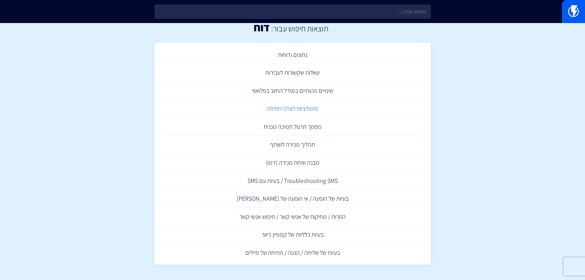  Describe the element at coordinates (293, 162) in the screenshot. I see `a: מבנה שיחת מכירה (דמו)` at that location.